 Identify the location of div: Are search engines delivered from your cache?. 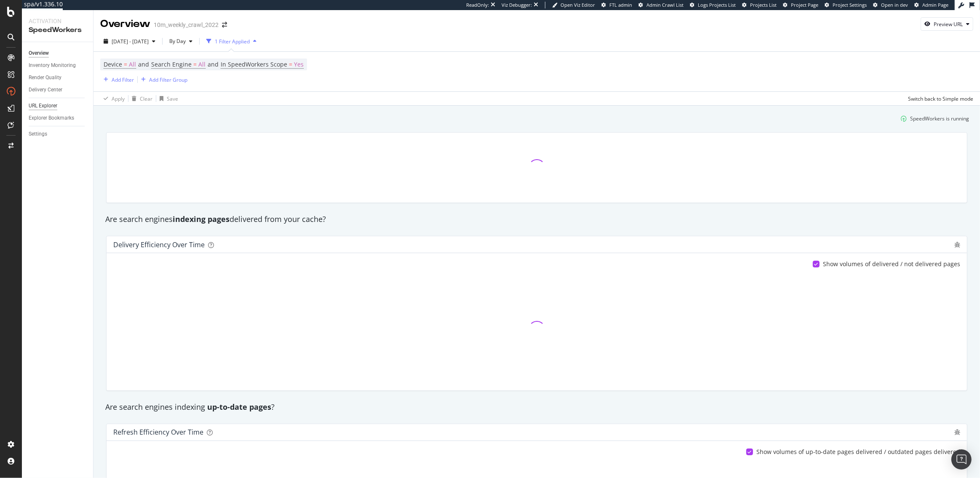
(536, 219).